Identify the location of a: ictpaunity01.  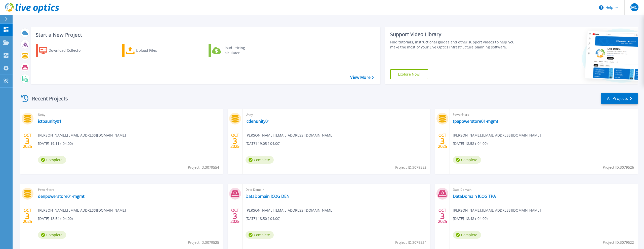
(49, 121).